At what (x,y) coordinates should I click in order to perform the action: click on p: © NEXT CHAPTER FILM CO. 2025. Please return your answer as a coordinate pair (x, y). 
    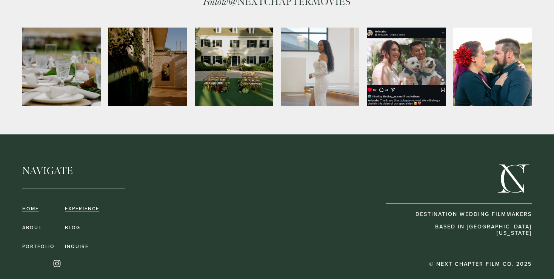
    Looking at the image, I should click on (481, 264).